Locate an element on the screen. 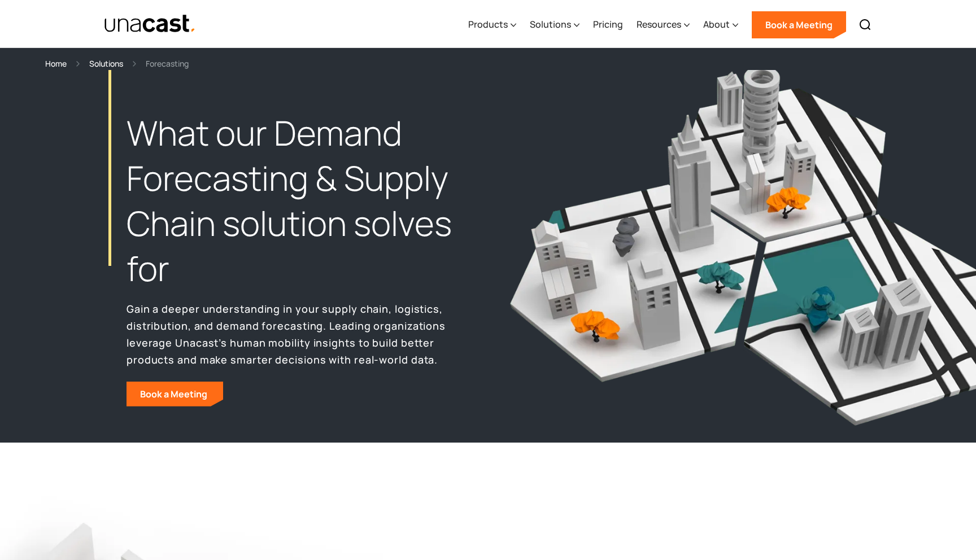 Image resolution: width=976 pixels, height=560 pixels. h1: What our Demand Forecasting & Supply Chain solution solves for is located at coordinates (296, 200).